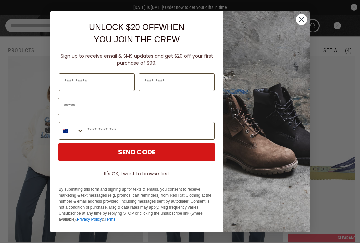  I want to click on span: YOU JOIN THE CREW, so click(137, 39).